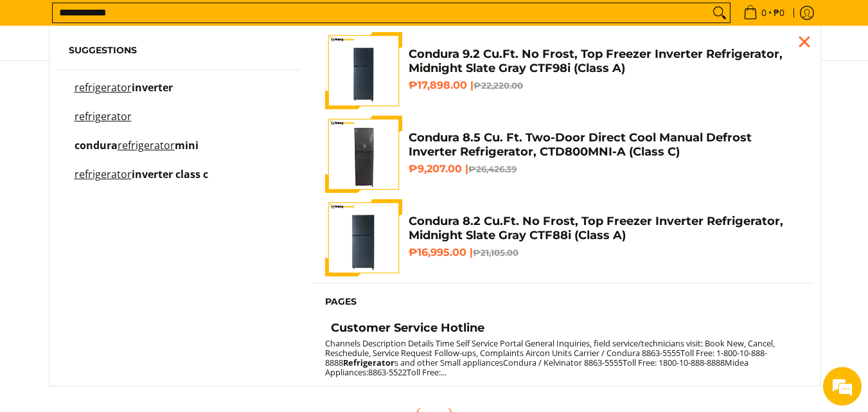 The image size is (868, 412). What do you see at coordinates (764, 13) in the screenshot?
I see `span: 0` at bounding box center [764, 13].